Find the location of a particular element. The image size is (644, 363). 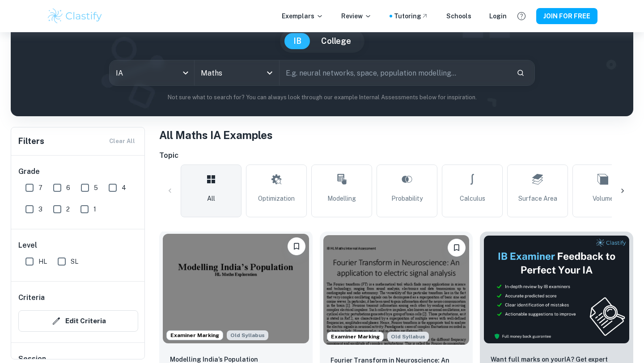

p: Exemplars is located at coordinates (302, 16).